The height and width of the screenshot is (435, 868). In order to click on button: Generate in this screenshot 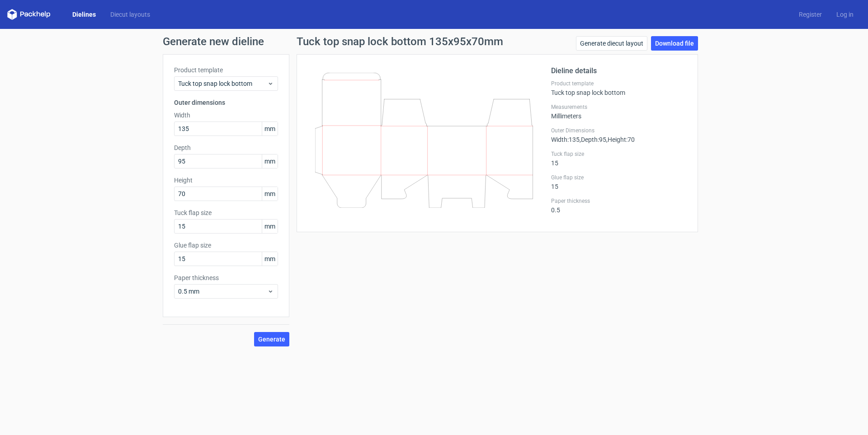, I will do `click(272, 339)`.